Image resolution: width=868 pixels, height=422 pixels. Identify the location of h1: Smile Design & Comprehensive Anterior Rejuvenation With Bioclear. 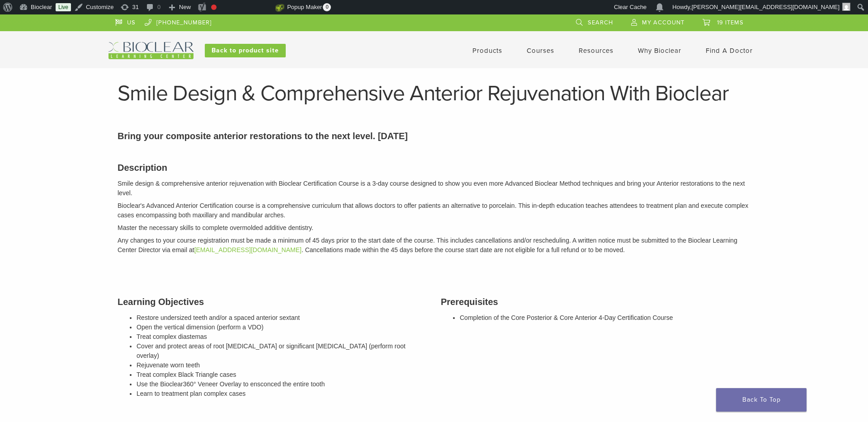
(434, 93).